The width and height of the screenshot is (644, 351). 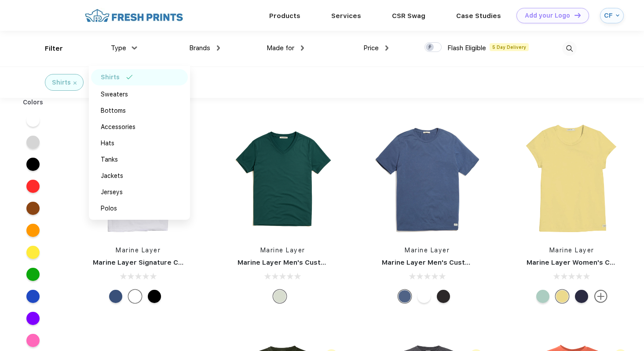 What do you see at coordinates (280, 48) in the screenshot?
I see `span: Made for` at bounding box center [280, 48].